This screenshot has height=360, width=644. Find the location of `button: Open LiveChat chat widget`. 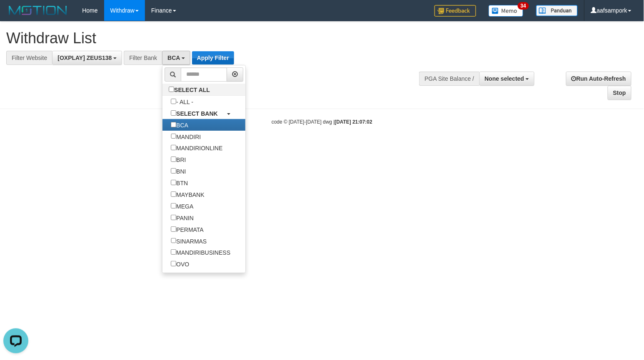

button: Open LiveChat chat widget is located at coordinates (16, 16).